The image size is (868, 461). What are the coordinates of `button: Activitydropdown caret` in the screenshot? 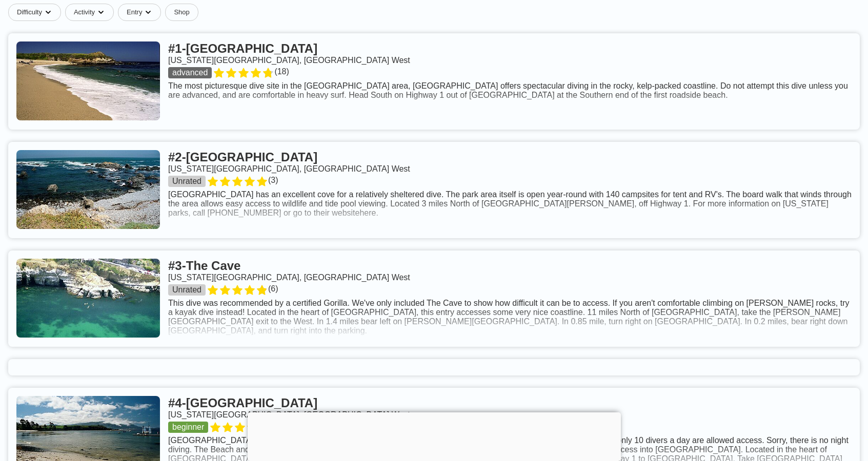 It's located at (91, 12).